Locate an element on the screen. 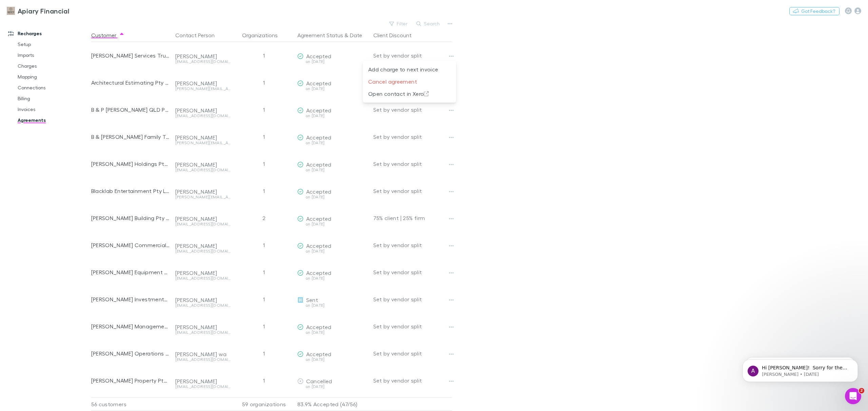  li: Open contact in Xero is located at coordinates (409, 94).